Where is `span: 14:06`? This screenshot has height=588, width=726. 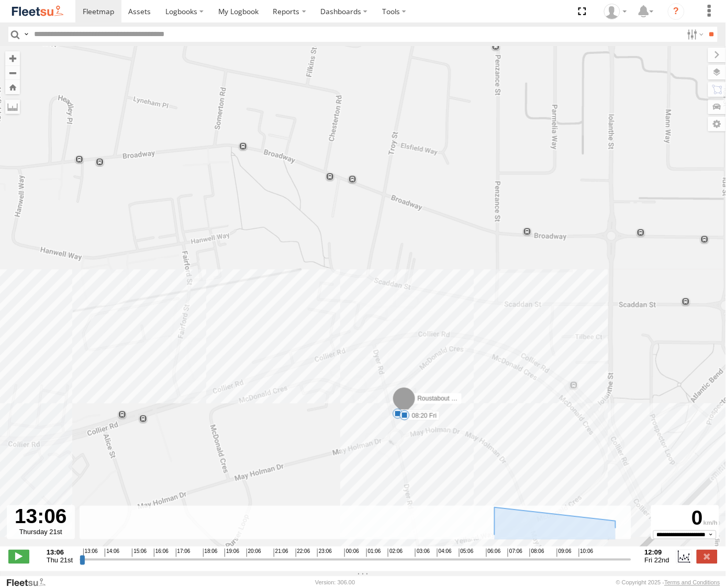 span: 14:06 is located at coordinates (113, 554).